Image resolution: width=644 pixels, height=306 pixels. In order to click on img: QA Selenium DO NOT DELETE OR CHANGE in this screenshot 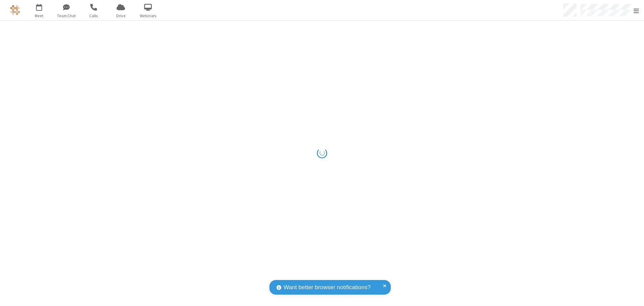, I will do `click(15, 10)`.